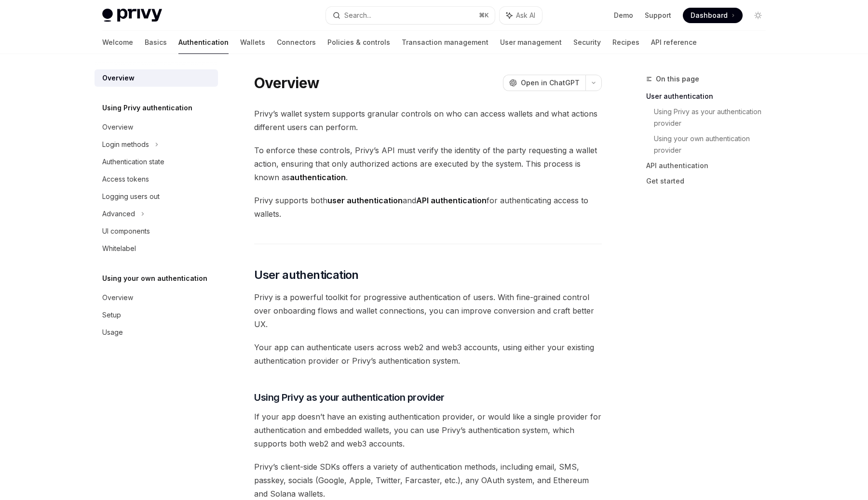 This screenshot has height=500, width=868. I want to click on span: Your app can authenticate users across web2 and web3 accounts, using either your existing authent..., so click(428, 354).